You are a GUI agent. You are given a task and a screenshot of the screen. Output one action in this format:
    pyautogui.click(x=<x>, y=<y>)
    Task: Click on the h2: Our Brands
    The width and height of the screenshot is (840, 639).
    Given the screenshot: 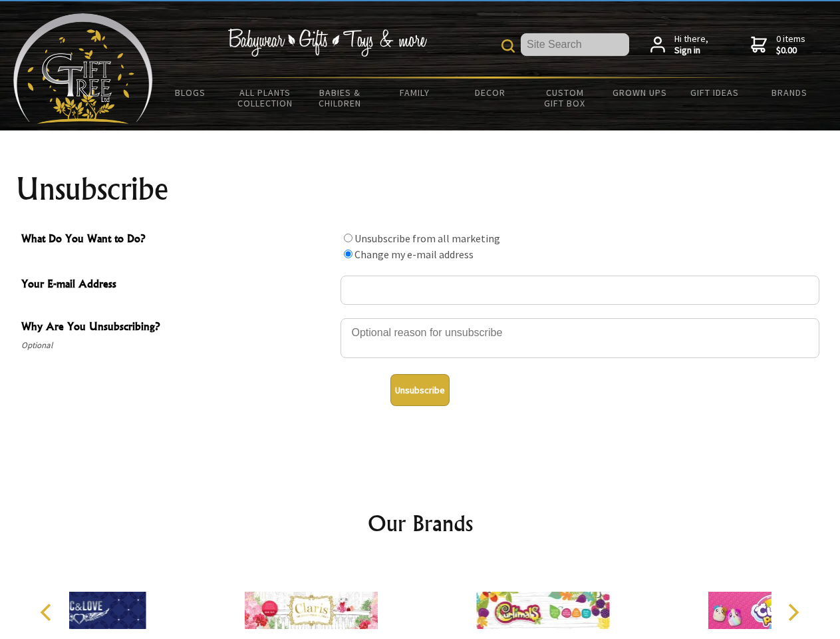 What is the action you would take?
    pyautogui.click(x=421, y=524)
    